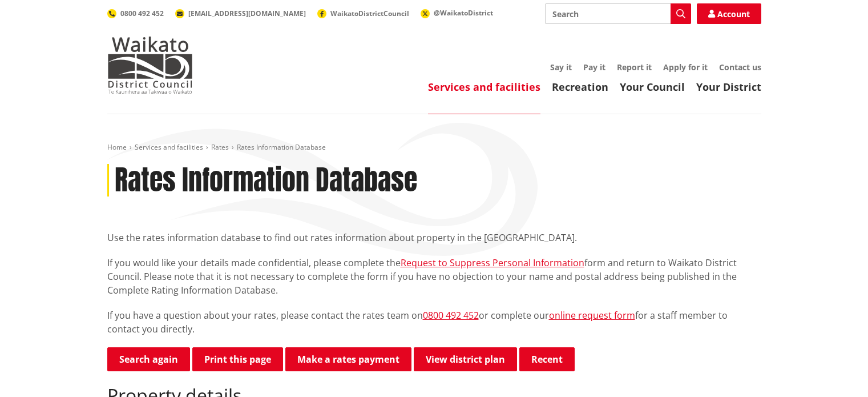  What do you see at coordinates (561, 67) in the screenshot?
I see `a: Say it` at bounding box center [561, 67].